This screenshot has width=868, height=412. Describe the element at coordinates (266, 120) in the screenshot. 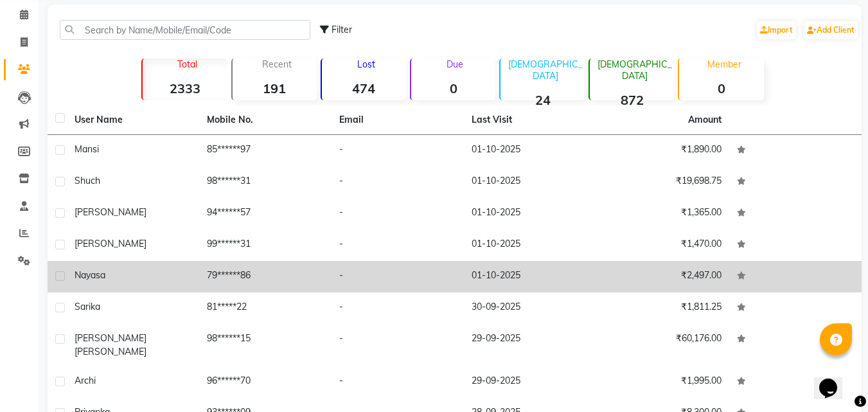

I see `th: Mobile No.` at that location.